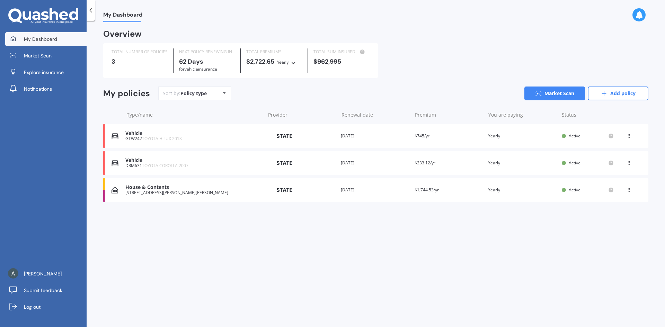 Image resolution: width=665 pixels, height=327 pixels. What do you see at coordinates (46, 307) in the screenshot?
I see `a: Log out` at bounding box center [46, 307].